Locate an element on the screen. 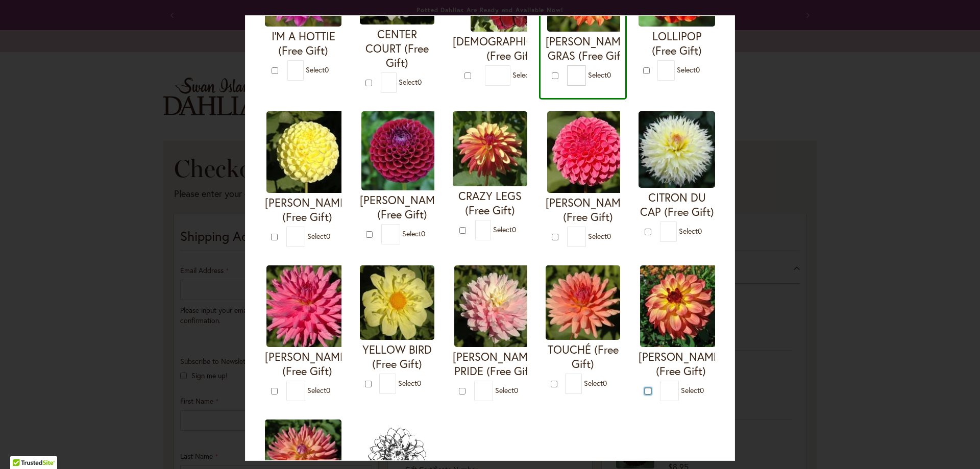  h4: CRAZY LEGS (Free Gift) is located at coordinates (490, 203).